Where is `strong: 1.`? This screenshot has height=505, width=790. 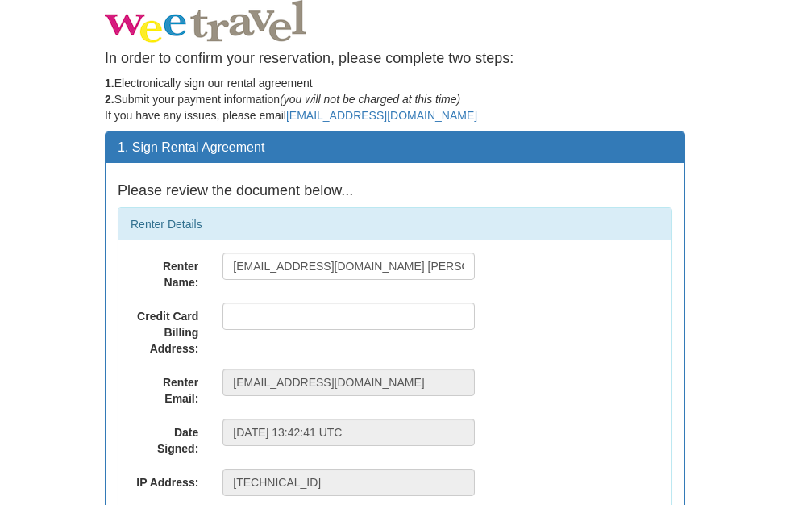 strong: 1. is located at coordinates (110, 83).